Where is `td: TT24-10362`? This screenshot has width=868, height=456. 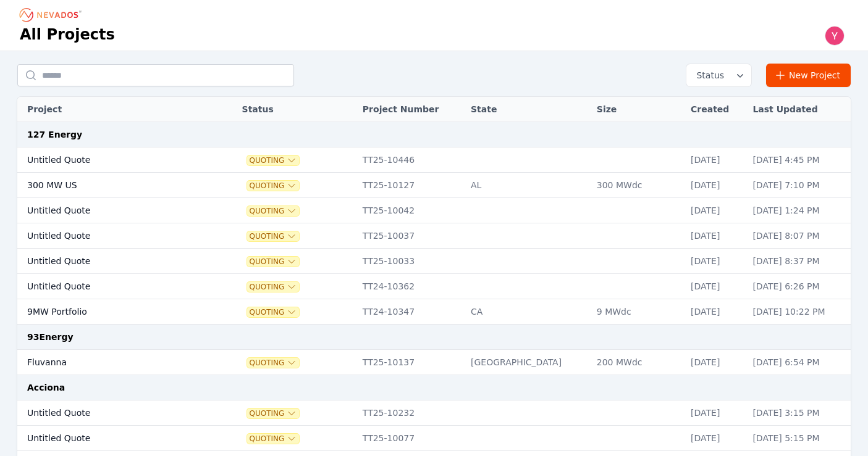
td: TT24-10362 is located at coordinates (410, 287).